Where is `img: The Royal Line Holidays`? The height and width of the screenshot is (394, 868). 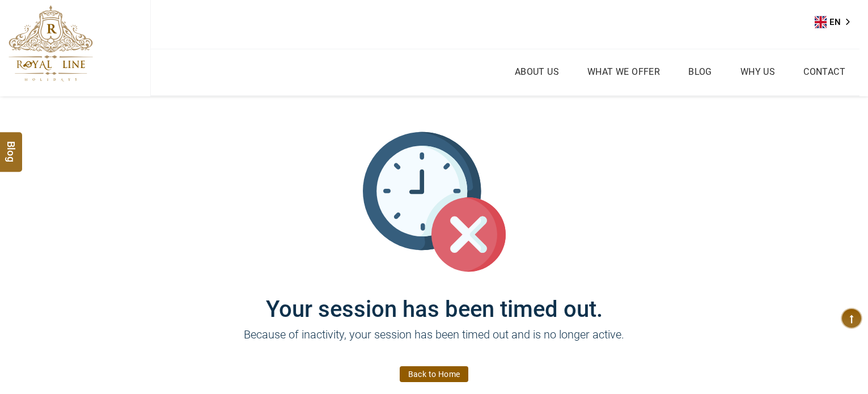 img: The Royal Line Holidays is located at coordinates (50, 43).